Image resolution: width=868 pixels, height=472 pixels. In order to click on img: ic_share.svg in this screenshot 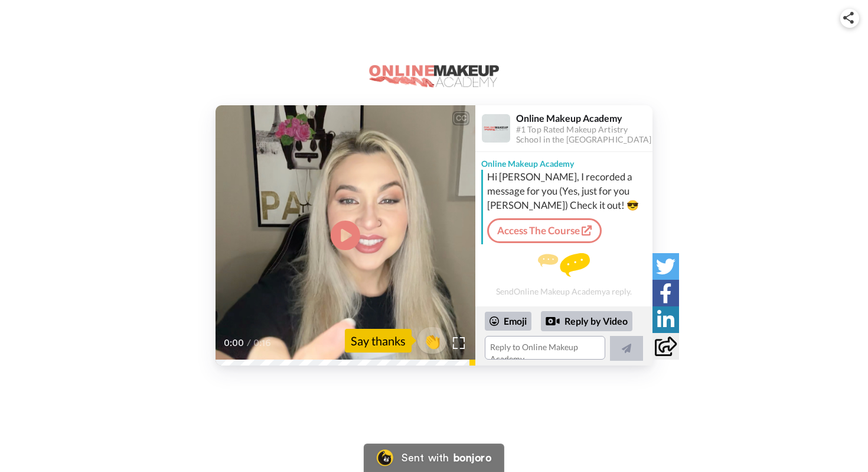, I will do `click(849, 18)`.